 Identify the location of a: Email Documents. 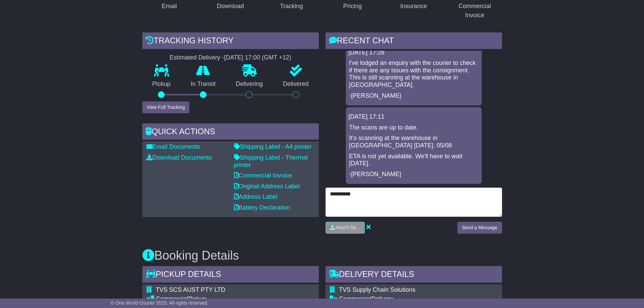
(173, 147).